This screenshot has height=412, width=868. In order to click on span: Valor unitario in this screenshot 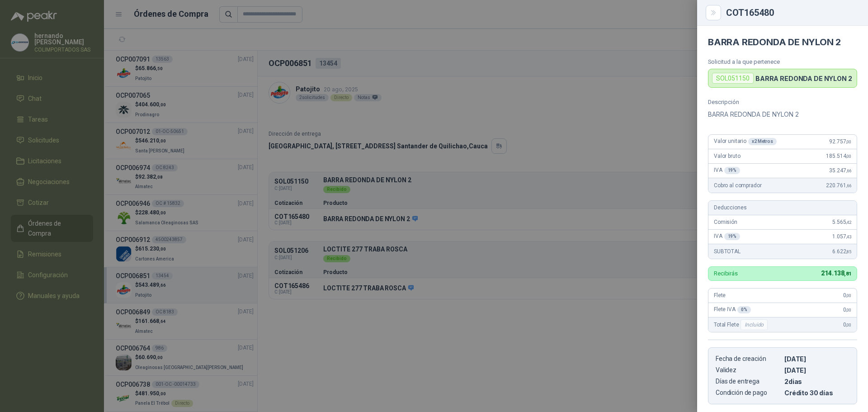, I will do `click(745, 142)`.